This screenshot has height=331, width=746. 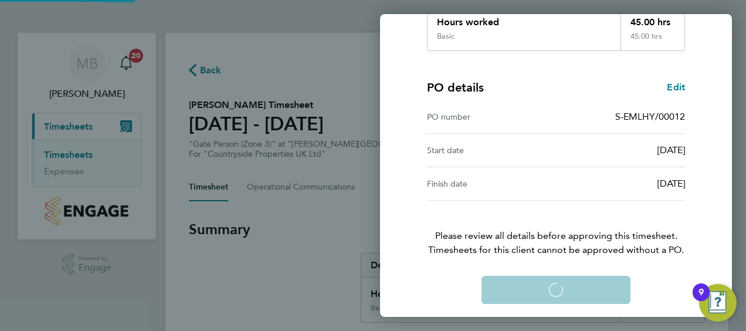 What do you see at coordinates (491, 183) in the screenshot?
I see `div: Finish date` at bounding box center [491, 183].